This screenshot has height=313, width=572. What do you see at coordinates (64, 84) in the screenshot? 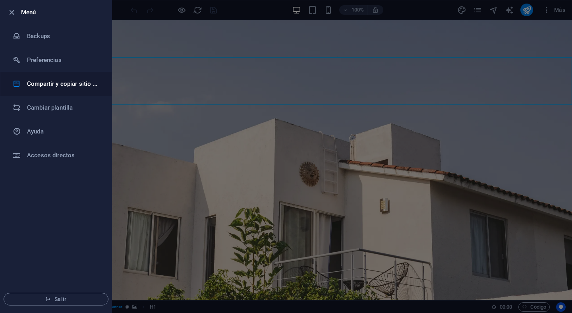
I see `h6: Compartir y copiar sitio web` at bounding box center [64, 84].